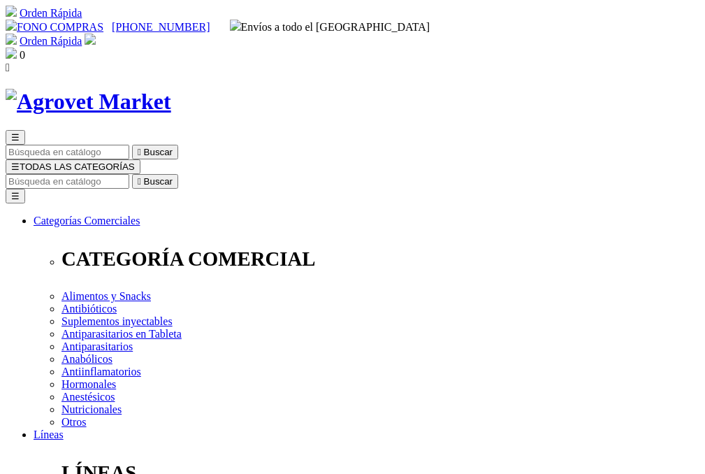 The height and width of the screenshot is (474, 705). Describe the element at coordinates (87, 220) in the screenshot. I see `a: Categorías Comerciales` at that location.